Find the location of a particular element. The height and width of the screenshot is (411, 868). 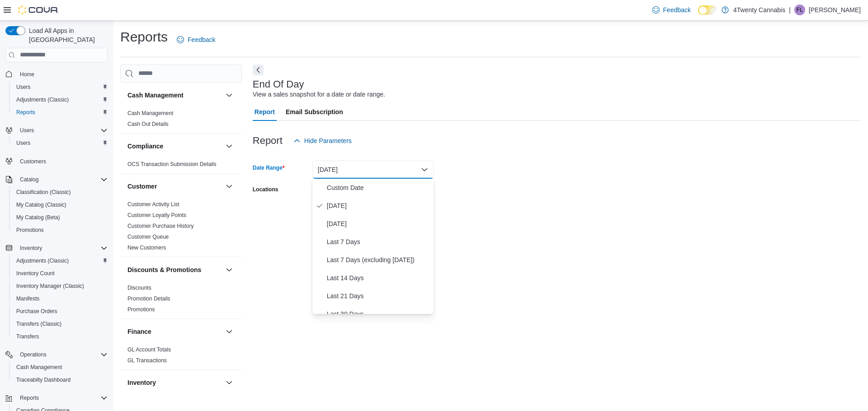

a: Cash Out Details is located at coordinates (148, 124).